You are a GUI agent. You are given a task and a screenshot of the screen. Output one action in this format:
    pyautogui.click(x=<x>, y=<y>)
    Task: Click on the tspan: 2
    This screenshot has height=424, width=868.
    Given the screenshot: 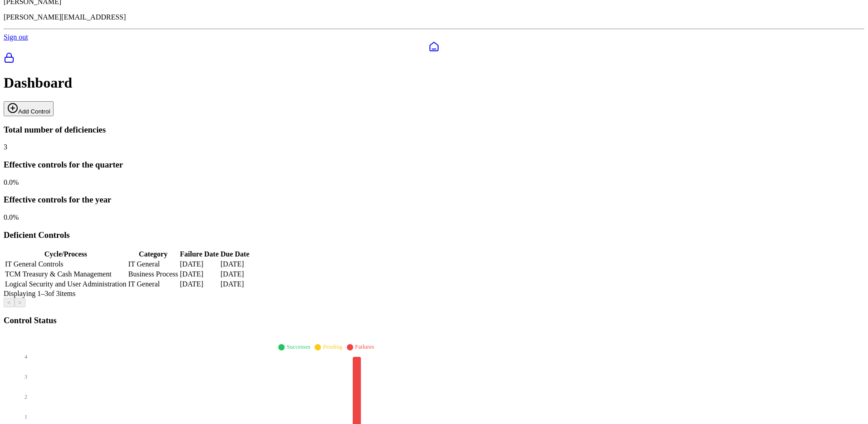 What is the action you would take?
    pyautogui.click(x=26, y=397)
    